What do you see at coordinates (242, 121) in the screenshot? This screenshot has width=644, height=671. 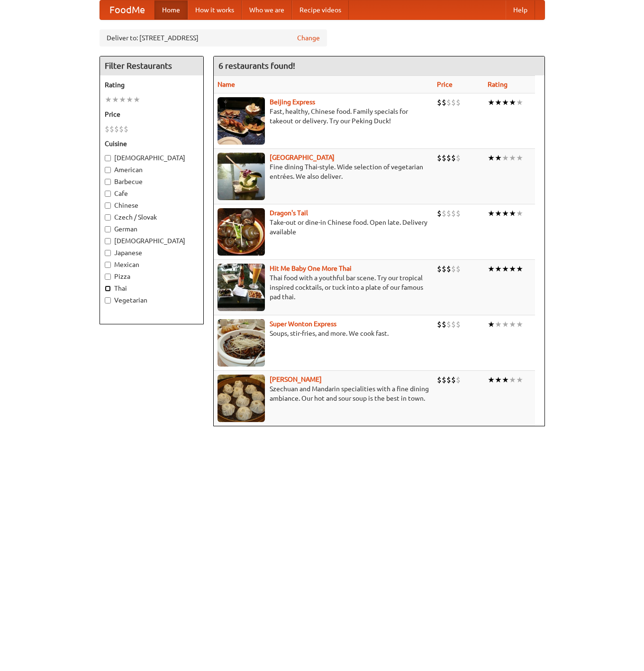 I see `img: beijing.jpg` at bounding box center [242, 121].